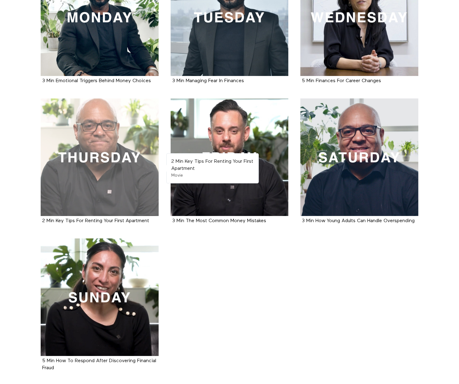  Describe the element at coordinates (341, 81) in the screenshot. I see `strong: 5 Min Finances For Career Changes` at that location.